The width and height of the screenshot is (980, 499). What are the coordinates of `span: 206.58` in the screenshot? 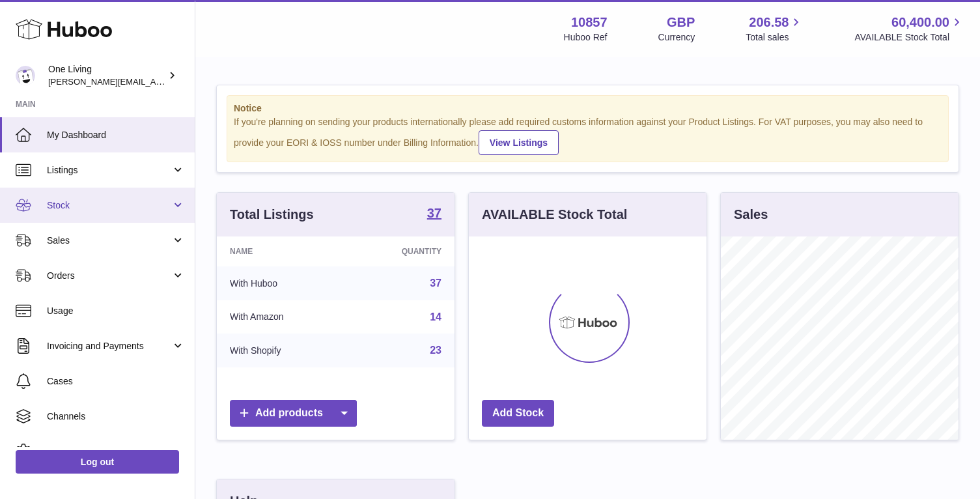 It's located at (768, 22).